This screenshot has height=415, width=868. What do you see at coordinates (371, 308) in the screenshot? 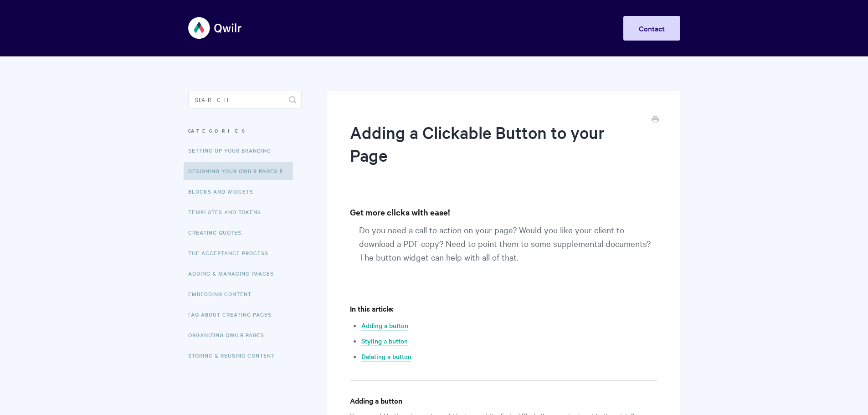
I see `strong: In this article:` at bounding box center [371, 308].